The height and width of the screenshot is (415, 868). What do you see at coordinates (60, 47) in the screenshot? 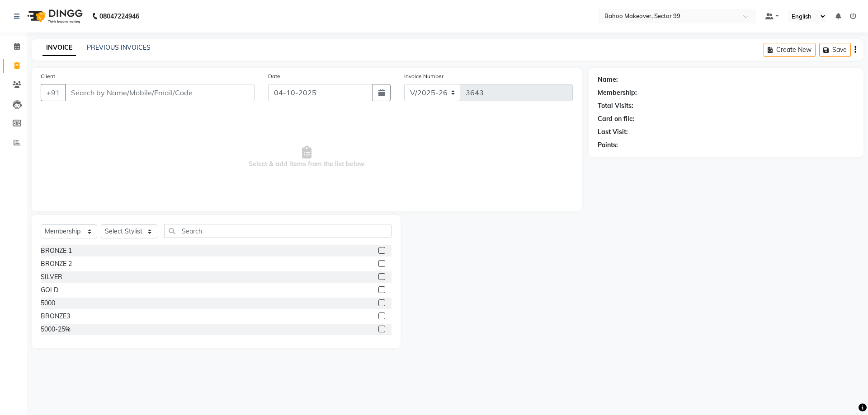
I see `a: INVOICE` at bounding box center [60, 47].